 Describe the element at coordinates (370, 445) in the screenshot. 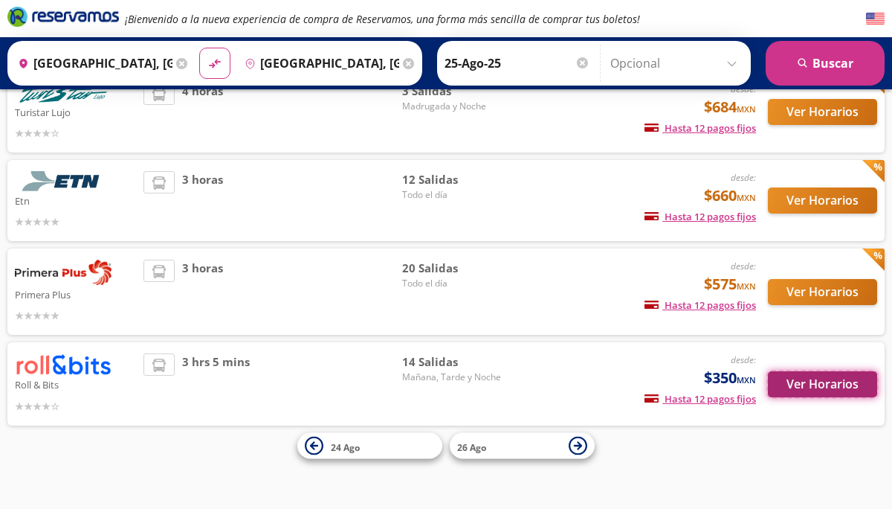

I see `button: 24 Ago` at that location.